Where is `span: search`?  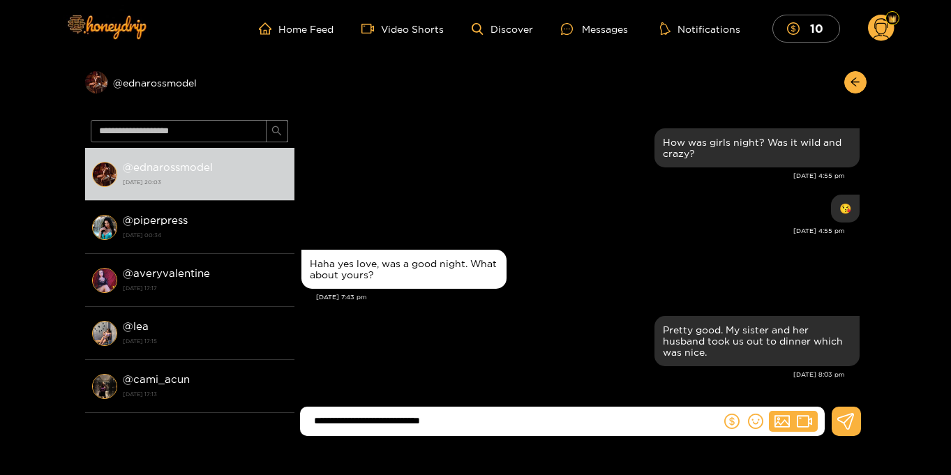 span: search is located at coordinates (276, 131).